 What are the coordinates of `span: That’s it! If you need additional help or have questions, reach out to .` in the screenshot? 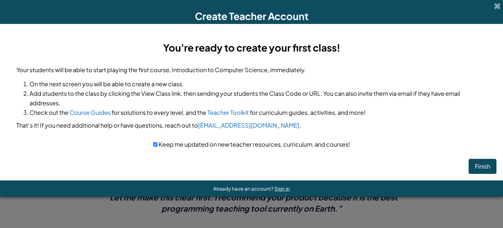 It's located at (159, 125).